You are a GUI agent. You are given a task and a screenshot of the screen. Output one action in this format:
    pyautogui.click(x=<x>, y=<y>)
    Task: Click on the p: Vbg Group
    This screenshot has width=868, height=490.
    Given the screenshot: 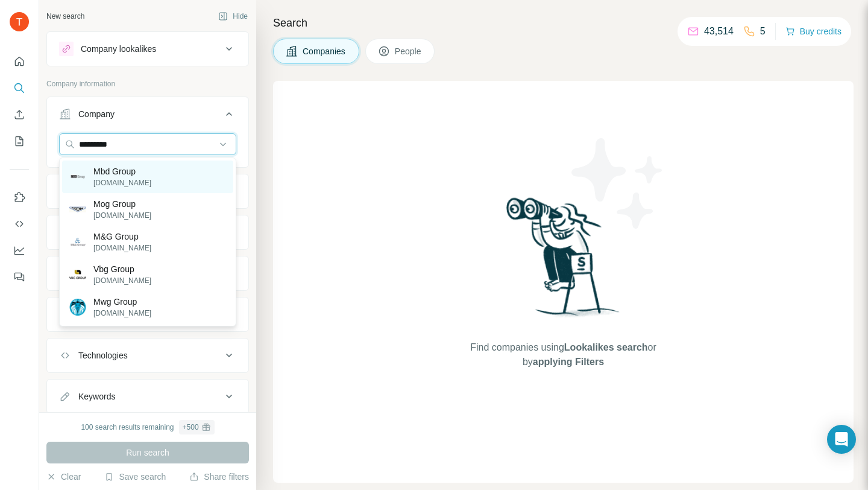 What is the action you would take?
    pyautogui.click(x=122, y=269)
    